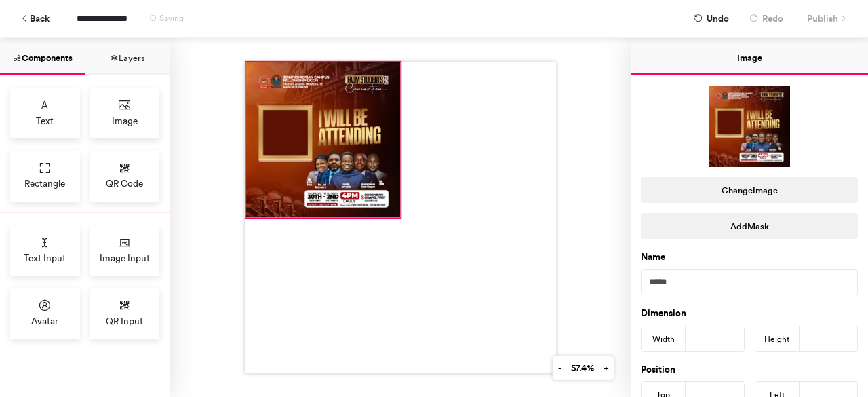 Image resolution: width=868 pixels, height=397 pixels. What do you see at coordinates (124, 183) in the screenshot?
I see `span: QR Code` at bounding box center [124, 183].